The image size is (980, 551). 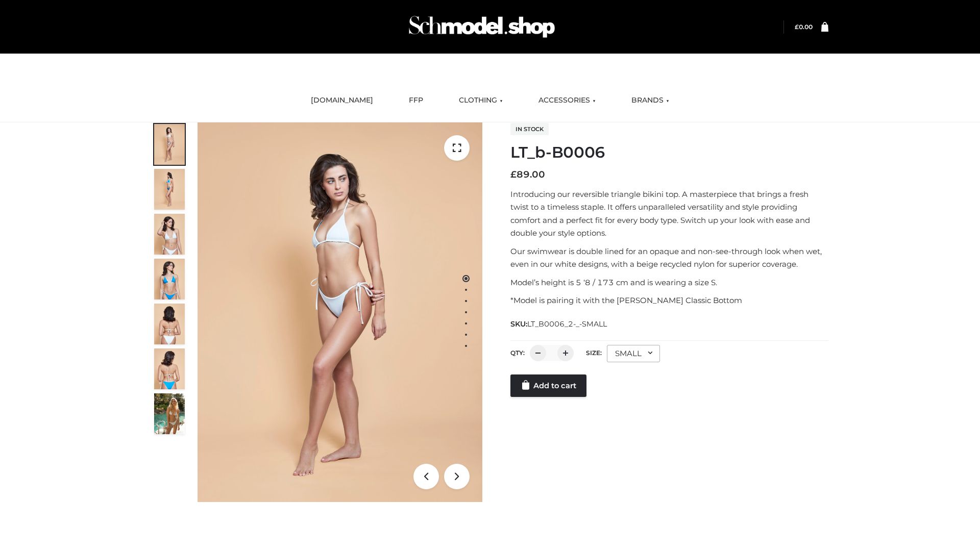 I want to click on img: Arieltop_CloudNine_AzureSky2.jpg, so click(x=169, y=414).